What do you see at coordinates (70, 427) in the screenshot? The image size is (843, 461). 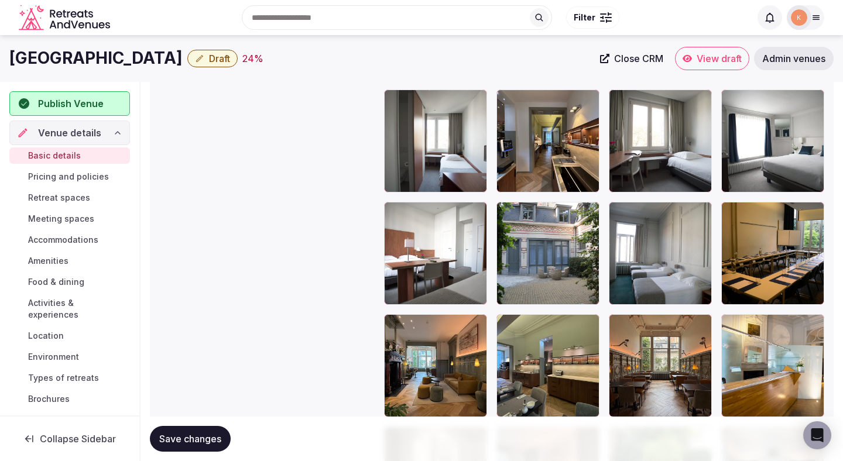 I see `a: Ownership` at bounding box center [70, 427].